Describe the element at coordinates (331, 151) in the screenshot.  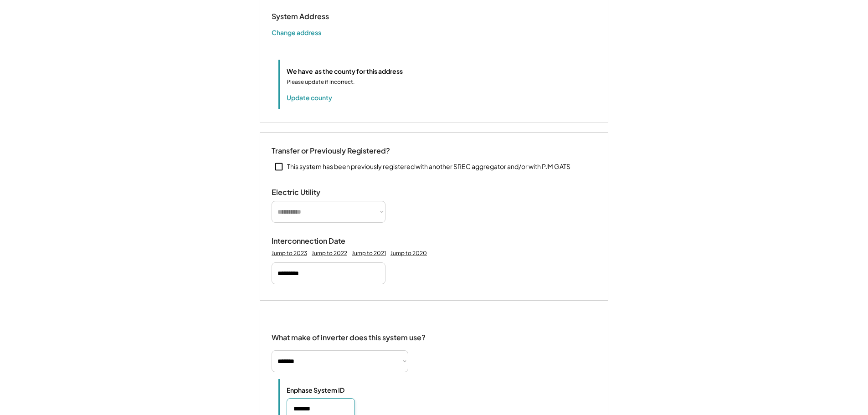
I see `div: Transfer or Previously Registered?` at that location.